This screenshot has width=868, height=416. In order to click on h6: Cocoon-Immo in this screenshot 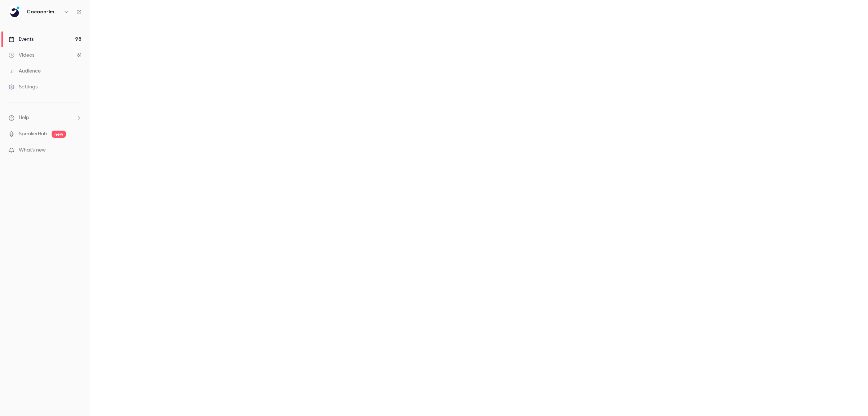, I will do `click(43, 12)`.